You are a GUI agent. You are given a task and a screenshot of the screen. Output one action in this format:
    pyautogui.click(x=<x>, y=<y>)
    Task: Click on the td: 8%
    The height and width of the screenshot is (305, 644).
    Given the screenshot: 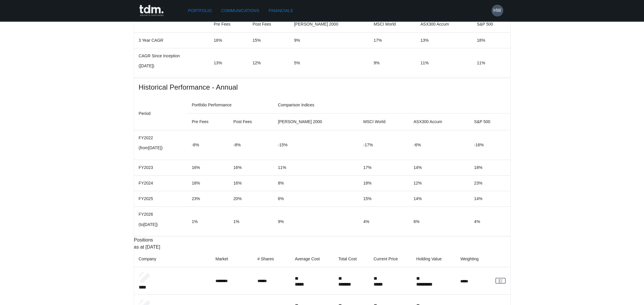 What is the action you would take?
    pyautogui.click(x=316, y=183)
    